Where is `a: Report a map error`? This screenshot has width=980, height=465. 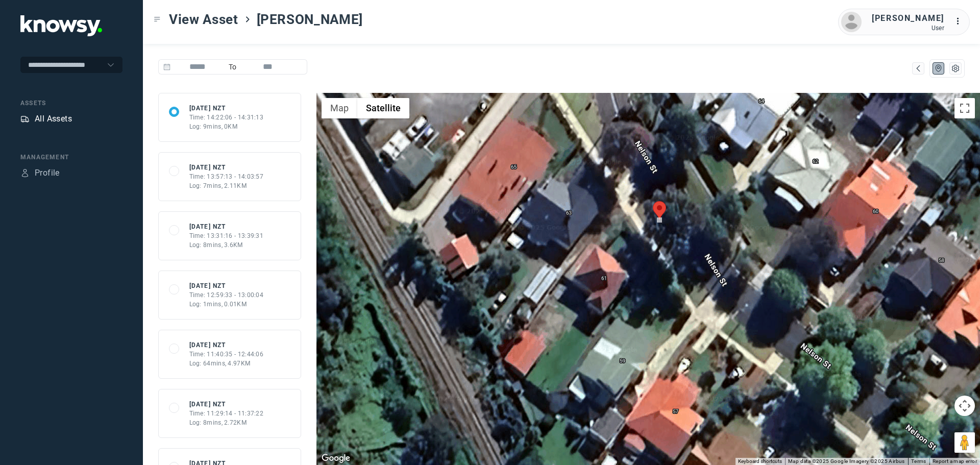 a: Report a map error is located at coordinates (955, 461).